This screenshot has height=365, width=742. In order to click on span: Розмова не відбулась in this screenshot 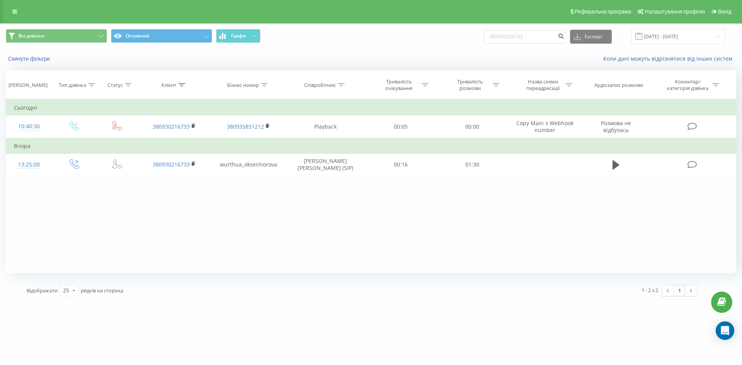, I will do `click(616, 126)`.